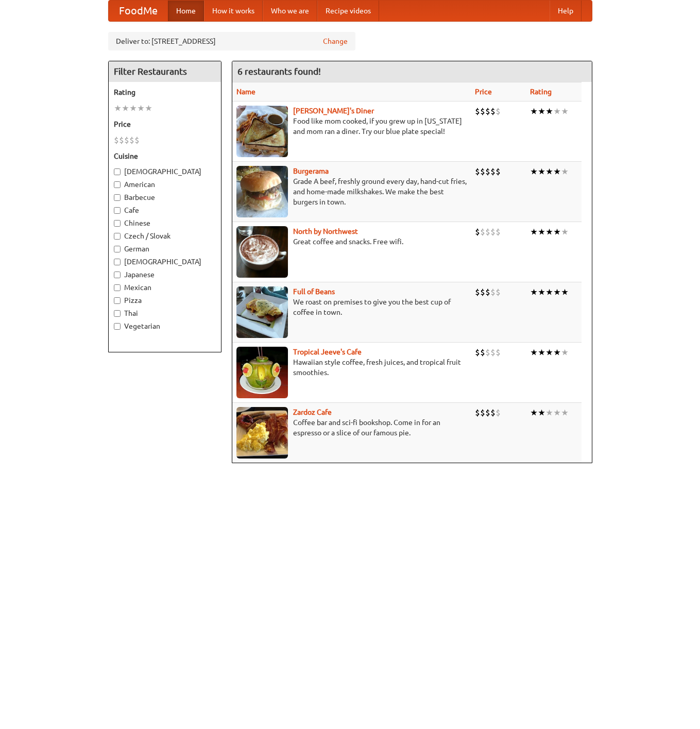  What do you see at coordinates (165, 92) in the screenshot?
I see `h5: Rating` at bounding box center [165, 92].